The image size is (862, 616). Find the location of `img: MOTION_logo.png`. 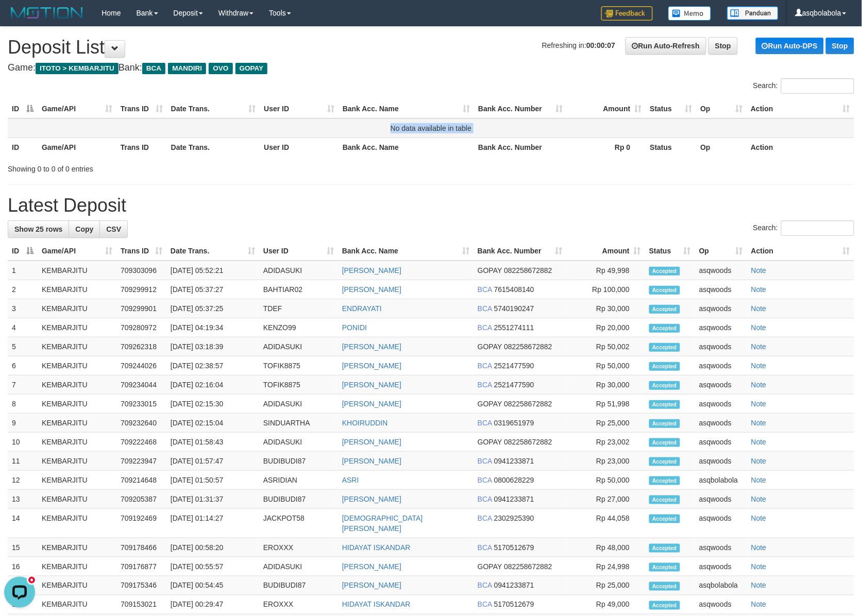

img: MOTION_logo.png is located at coordinates (47, 13).